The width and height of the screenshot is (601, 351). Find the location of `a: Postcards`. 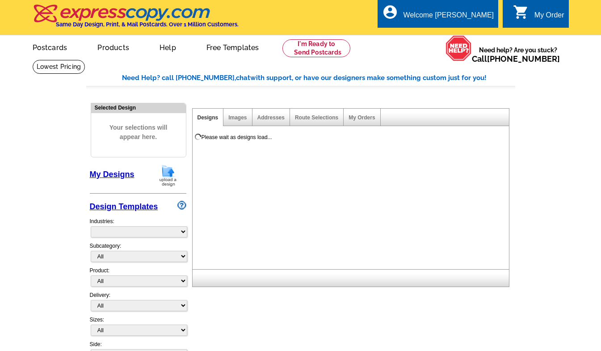

a: Postcards is located at coordinates (50, 47).